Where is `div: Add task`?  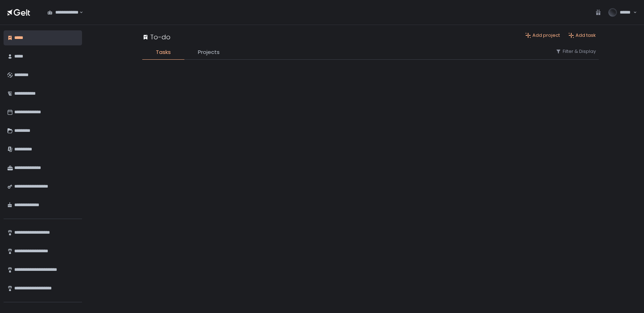 div: Add task is located at coordinates (582, 35).